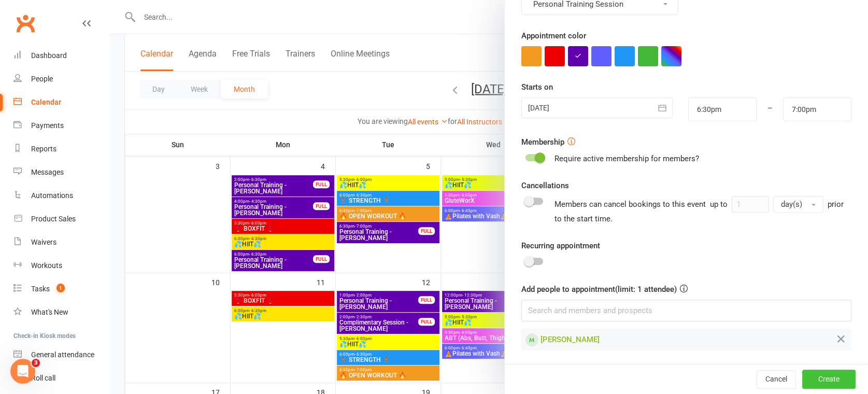  What do you see at coordinates (25, 23) in the screenshot?
I see `a: Clubworx` at bounding box center [25, 23].